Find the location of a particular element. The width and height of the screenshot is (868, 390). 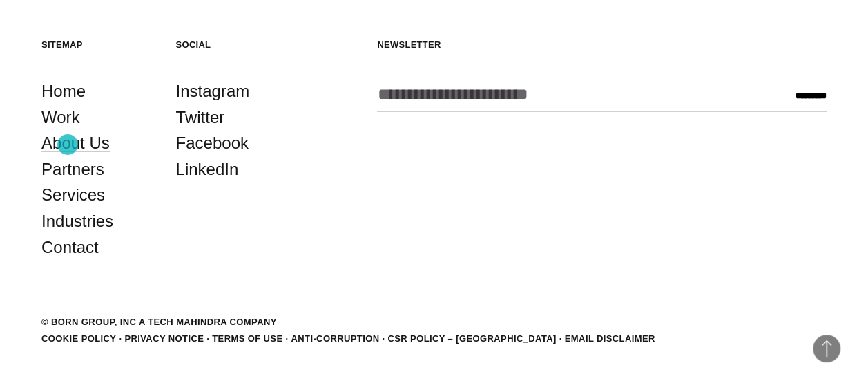

a: Home is located at coordinates (64, 91).